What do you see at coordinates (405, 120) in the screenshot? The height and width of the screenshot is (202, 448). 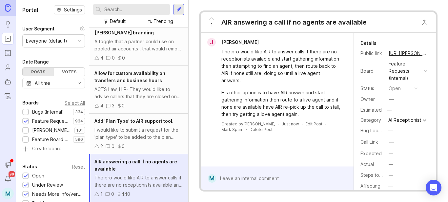 I see `div: AI Receptionist` at bounding box center [405, 120].